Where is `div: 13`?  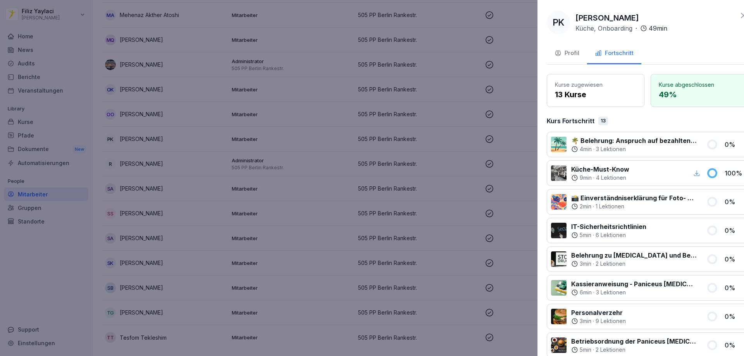
div: 13 is located at coordinates (603, 121).